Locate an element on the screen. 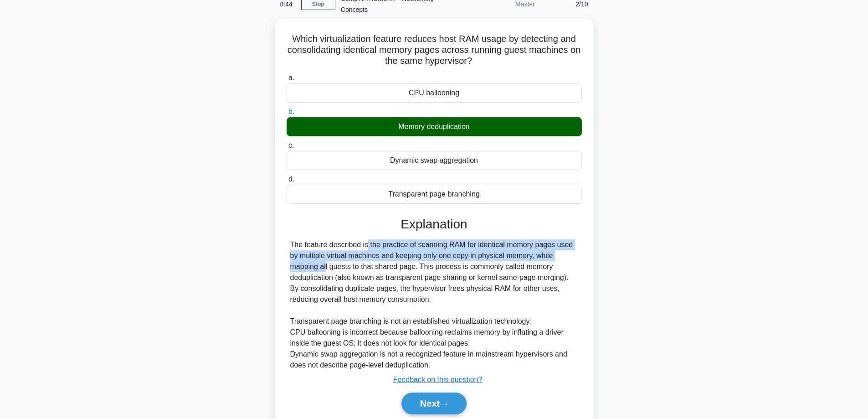 Image resolution: width=868 pixels, height=419 pixels. div: Dynamic swap aggregation is located at coordinates (434, 161).